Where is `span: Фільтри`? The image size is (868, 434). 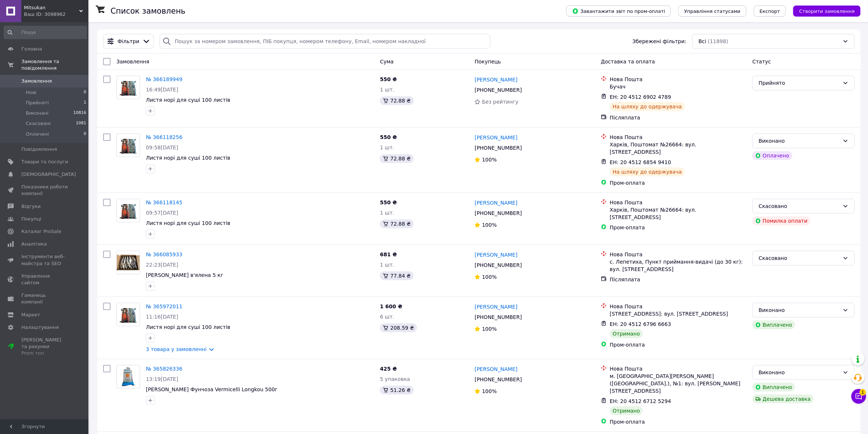 span: Фільтри is located at coordinates (128, 41).